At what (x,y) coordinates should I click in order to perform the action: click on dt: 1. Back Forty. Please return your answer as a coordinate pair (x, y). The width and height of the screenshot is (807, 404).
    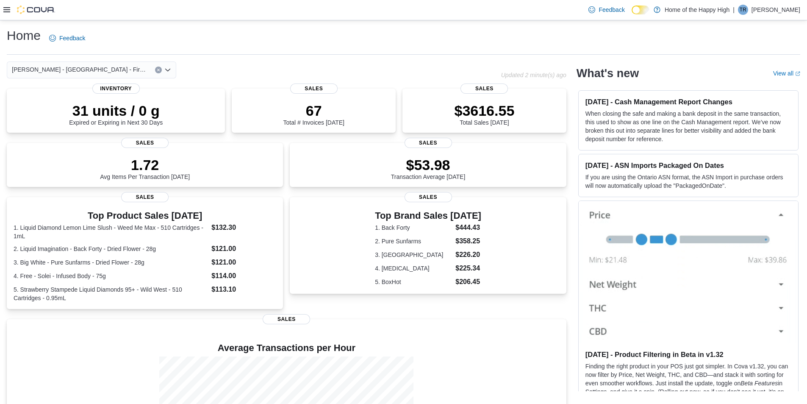
    Looking at the image, I should click on (413, 227).